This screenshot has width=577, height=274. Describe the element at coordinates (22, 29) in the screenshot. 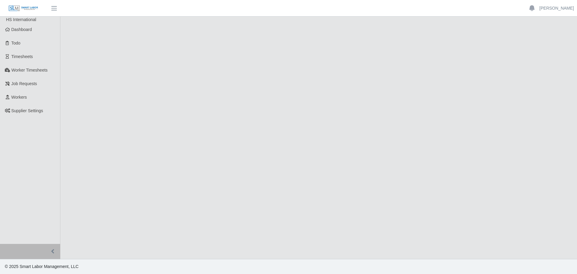

I see `span: Dashboard` at that location.